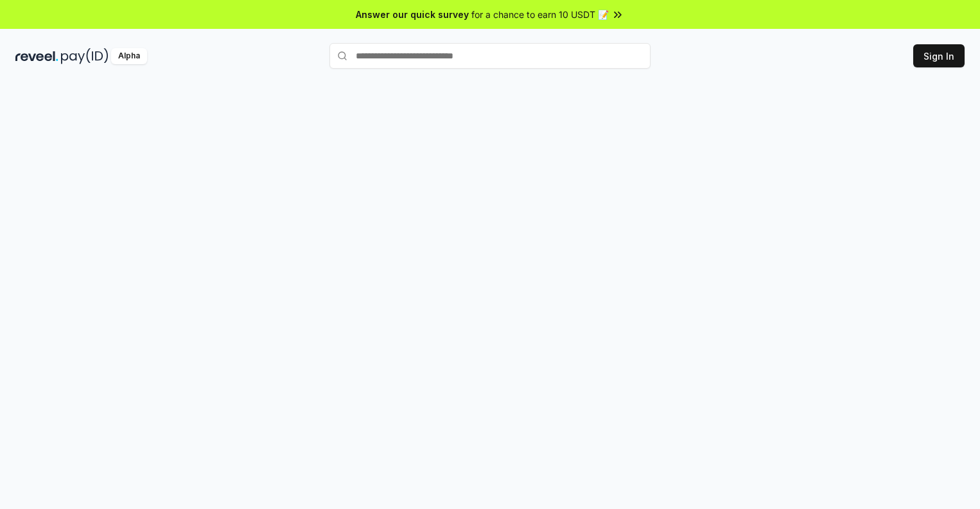  I want to click on img: pay_id, so click(85, 56).